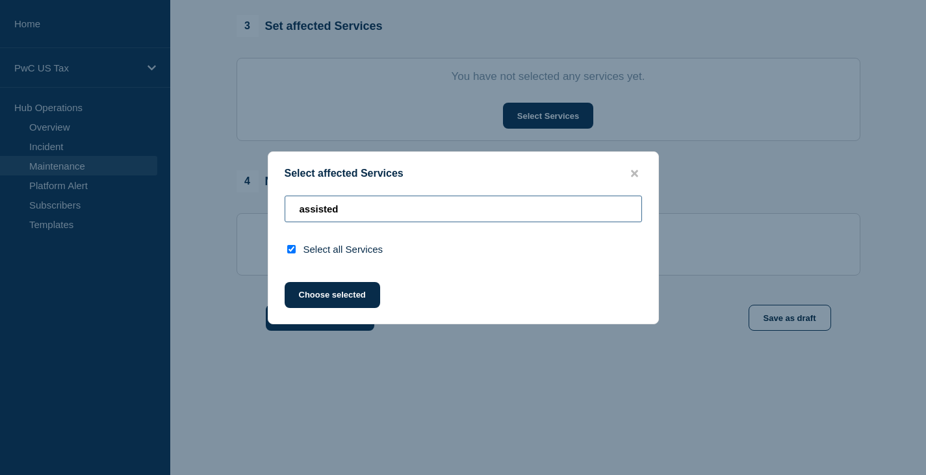 The height and width of the screenshot is (475, 926). Describe the element at coordinates (635, 174) in the screenshot. I see `button: close button` at that location.